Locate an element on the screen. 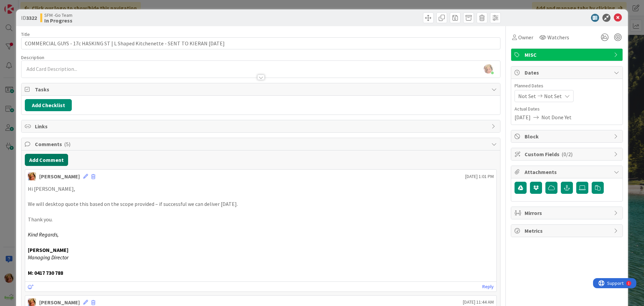 This screenshot has width=644, height=306. button: Add Checklist is located at coordinates (48, 105).